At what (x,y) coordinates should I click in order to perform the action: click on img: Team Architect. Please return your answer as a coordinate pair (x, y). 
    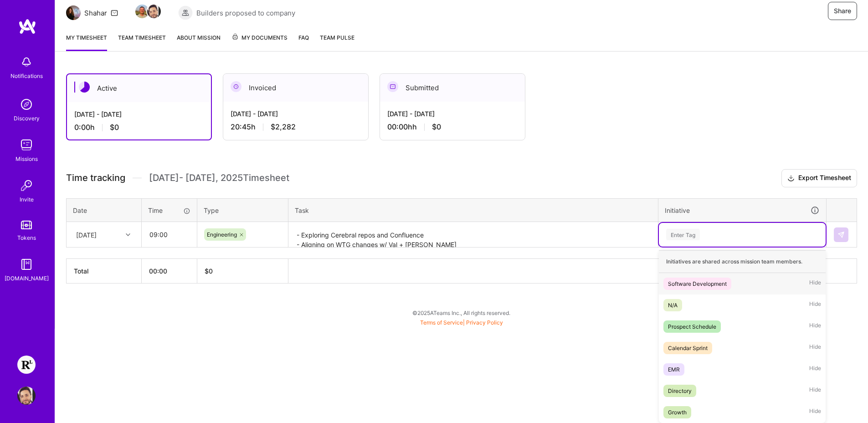
    Looking at the image, I should click on (73, 13).